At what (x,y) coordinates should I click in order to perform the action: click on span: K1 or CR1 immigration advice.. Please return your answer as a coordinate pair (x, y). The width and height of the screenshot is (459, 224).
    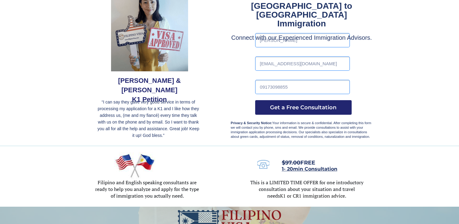
    Looking at the image, I should click on (313, 196).